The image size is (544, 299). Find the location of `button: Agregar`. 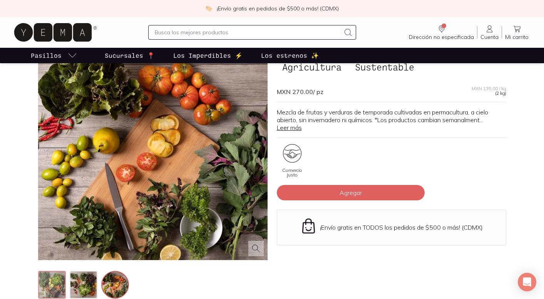

button: Agregar is located at coordinates (351, 192).